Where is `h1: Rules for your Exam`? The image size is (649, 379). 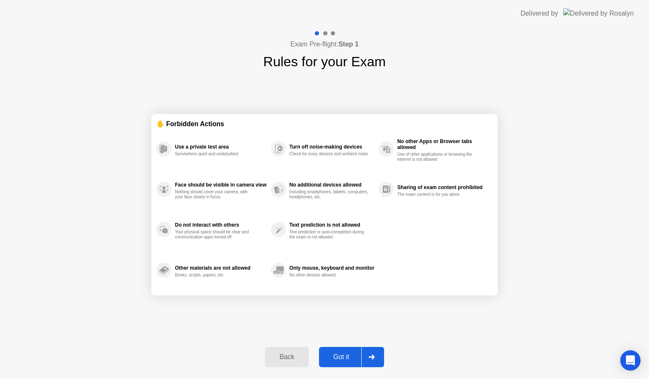
h1: Rules for your Exam is located at coordinates (324, 62).